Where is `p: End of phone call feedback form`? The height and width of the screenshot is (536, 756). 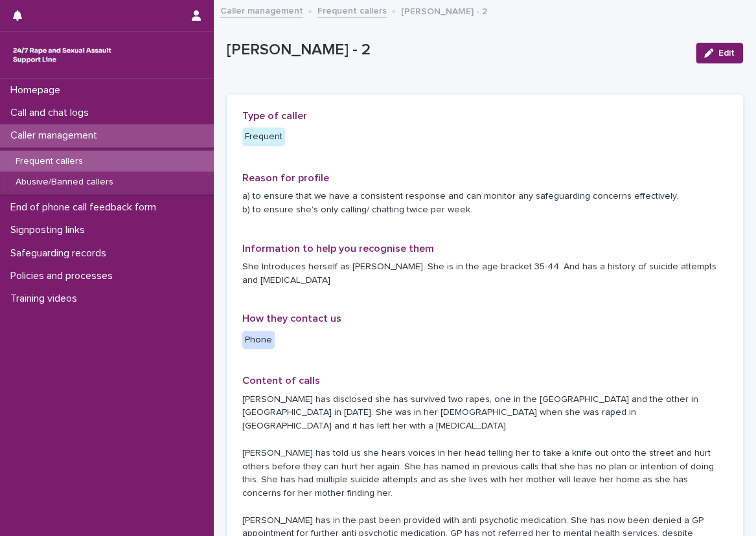 p: End of phone call feedback form is located at coordinates (85, 207).